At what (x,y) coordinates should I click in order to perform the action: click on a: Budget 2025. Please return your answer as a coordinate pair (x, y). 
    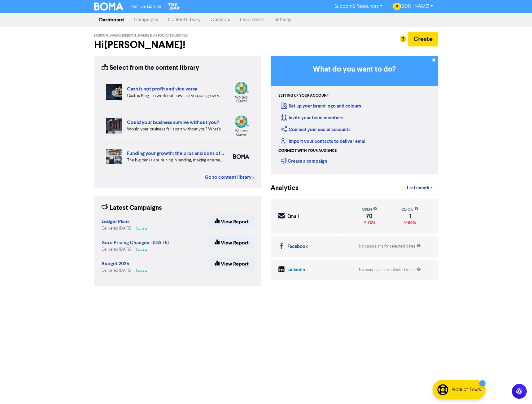
    Looking at the image, I should click on (115, 264).